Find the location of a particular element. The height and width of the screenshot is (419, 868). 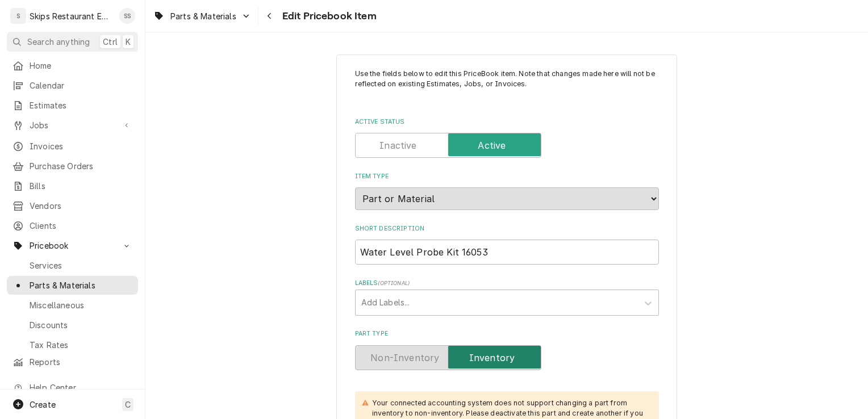

a: Tax Rates is located at coordinates (72, 344).